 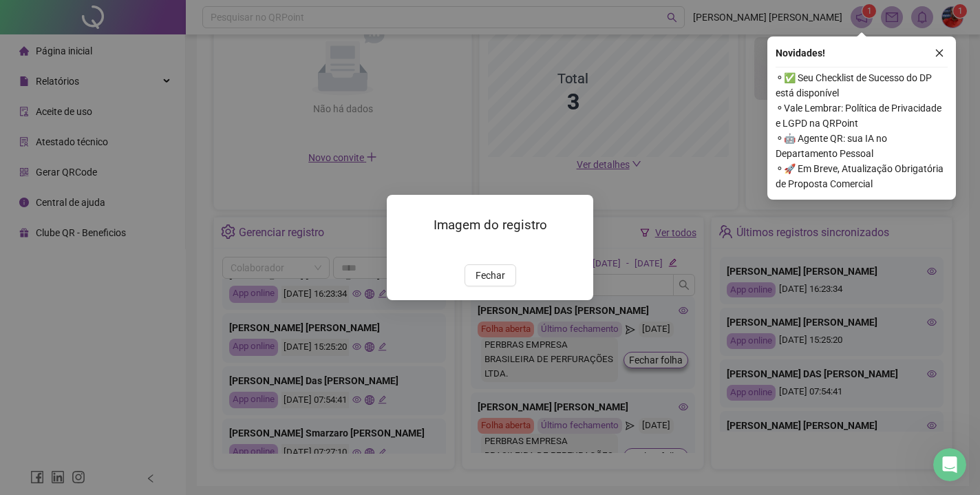 What do you see at coordinates (862, 176) in the screenshot?
I see `span: ⚬ 🚀 Em Breve, Atualização Obrigatória de Proposta Comercial` at bounding box center [862, 176].